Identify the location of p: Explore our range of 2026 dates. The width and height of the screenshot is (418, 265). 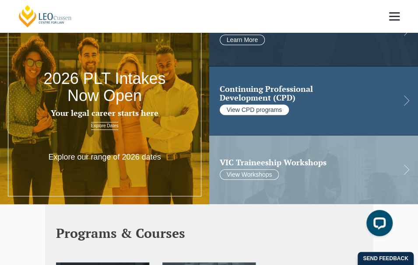
(105, 157).